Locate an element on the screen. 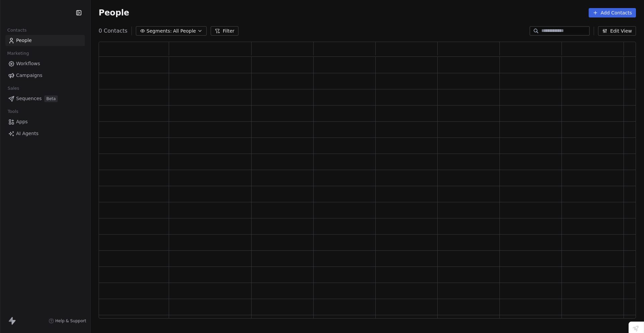 The width and height of the screenshot is (644, 333). a: Workflows is located at coordinates (45, 64).